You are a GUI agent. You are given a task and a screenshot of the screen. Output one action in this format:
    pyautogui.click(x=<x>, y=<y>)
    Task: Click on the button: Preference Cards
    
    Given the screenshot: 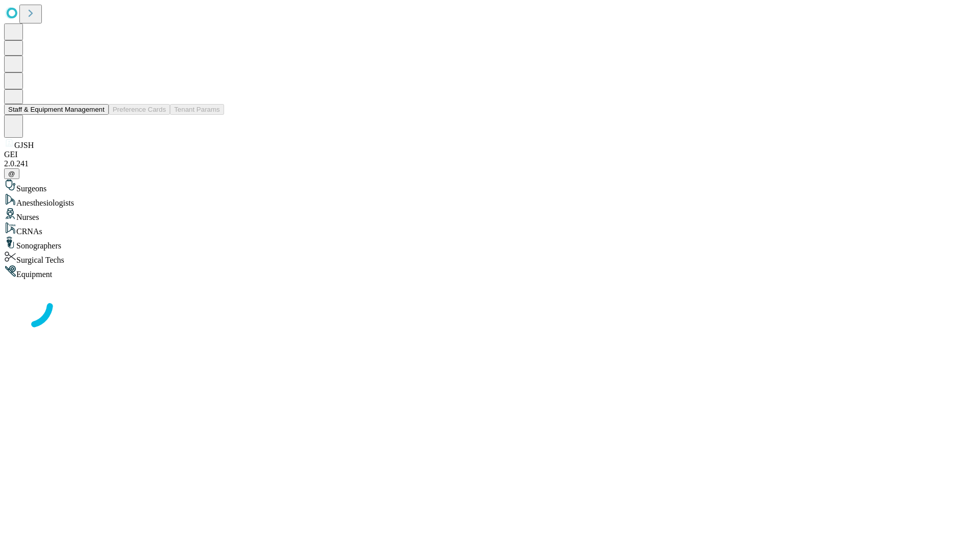 What is the action you would take?
    pyautogui.click(x=139, y=109)
    